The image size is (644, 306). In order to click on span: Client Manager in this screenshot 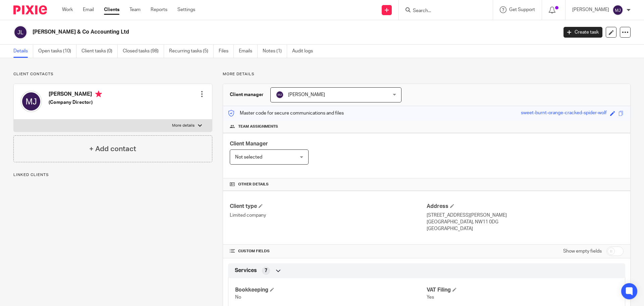, I will do `click(249, 144)`.